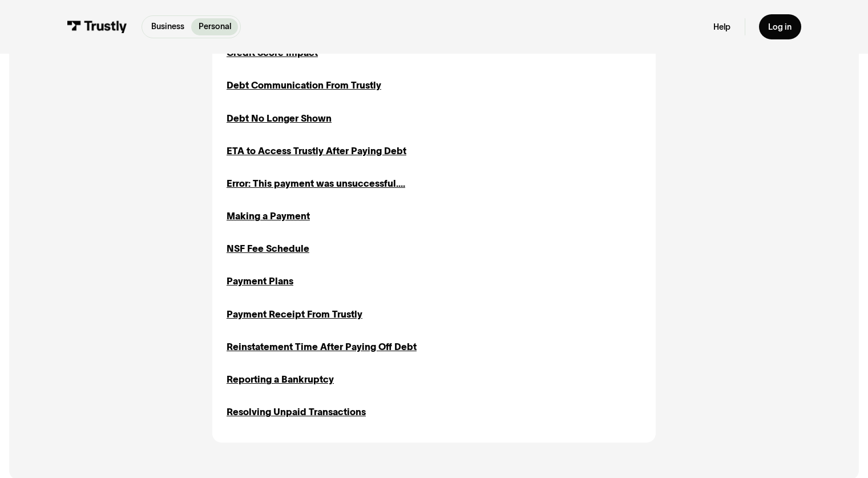 The width and height of the screenshot is (868, 478). What do you see at coordinates (97, 27) in the screenshot?
I see `img: Trustly Logo` at bounding box center [97, 27].